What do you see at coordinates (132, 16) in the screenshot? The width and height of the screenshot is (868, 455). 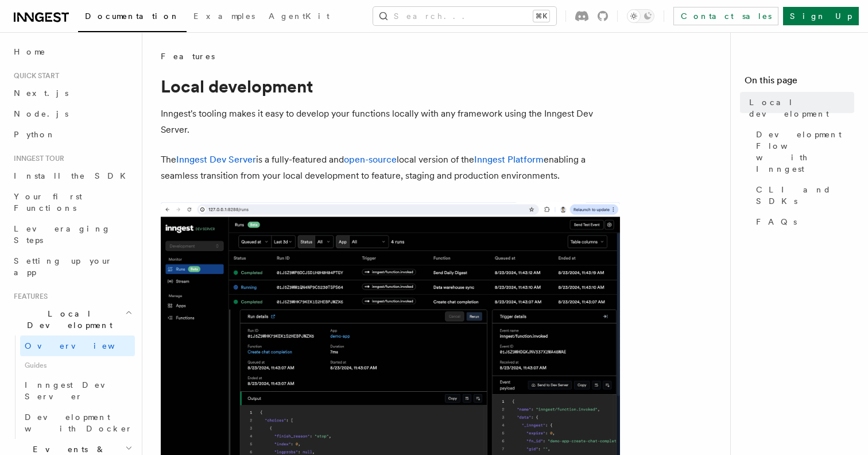 I see `span: Documentation` at bounding box center [132, 16].